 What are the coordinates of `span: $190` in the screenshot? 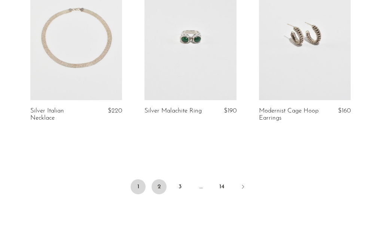 It's located at (230, 110).